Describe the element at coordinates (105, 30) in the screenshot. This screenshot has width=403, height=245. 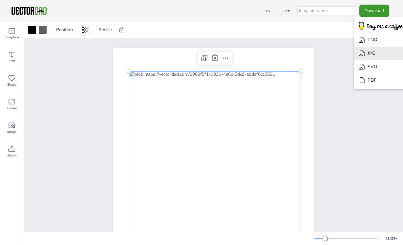
I see `button: Resize` at that location.